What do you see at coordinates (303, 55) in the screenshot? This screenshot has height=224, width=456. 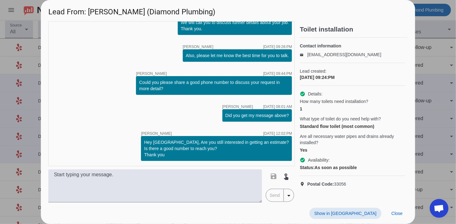 I see `mat-icon: email` at bounding box center [303, 55].